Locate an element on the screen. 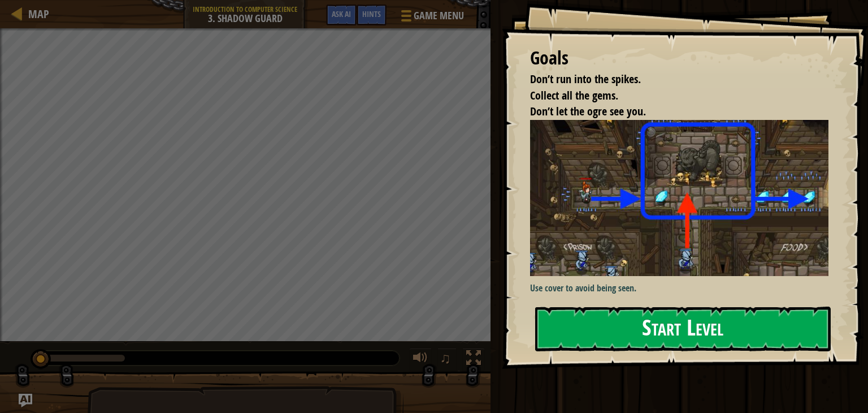  button: Toggle fullscreen is located at coordinates (473, 359).